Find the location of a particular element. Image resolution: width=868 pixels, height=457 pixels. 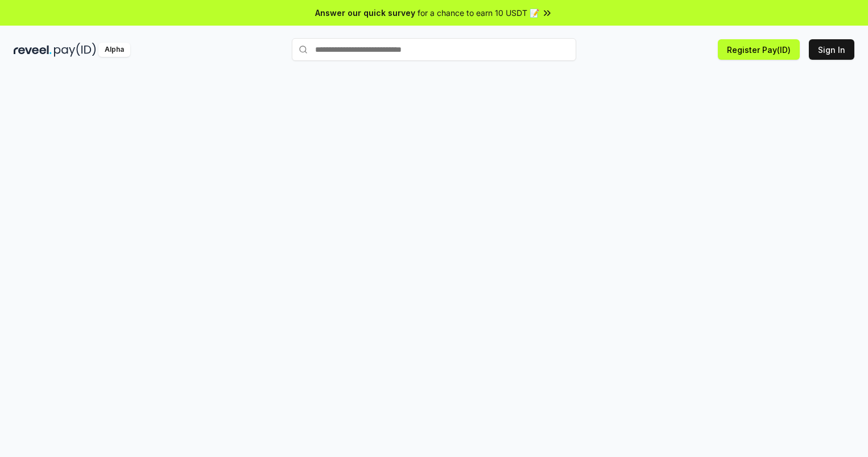

span: for a chance to earn 10 USDT 📝 is located at coordinates (478, 12).